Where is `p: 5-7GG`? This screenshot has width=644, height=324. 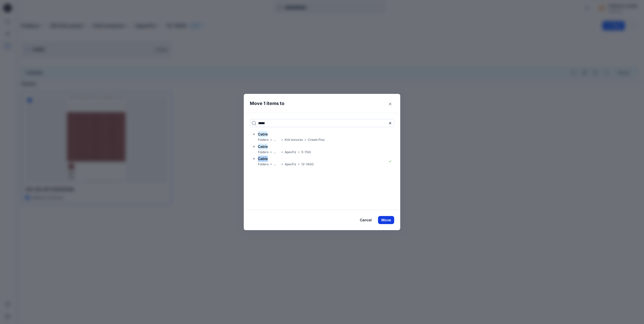 p: 5-7GG is located at coordinates (306, 152).